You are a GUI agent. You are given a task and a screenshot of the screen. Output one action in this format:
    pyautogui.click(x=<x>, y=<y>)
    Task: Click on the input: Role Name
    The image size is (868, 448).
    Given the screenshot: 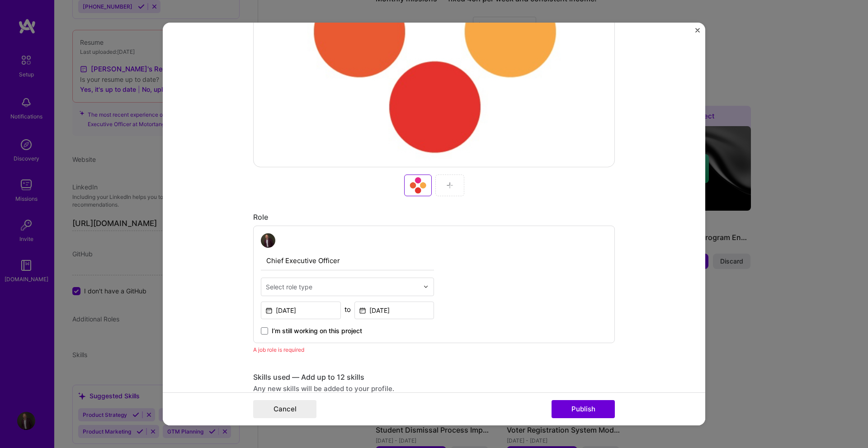 What is the action you would take?
    pyautogui.click(x=347, y=261)
    